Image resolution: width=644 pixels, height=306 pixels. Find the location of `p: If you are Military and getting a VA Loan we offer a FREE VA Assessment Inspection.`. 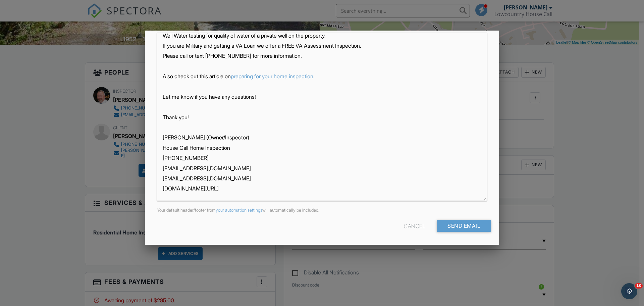

p: If you are Military and getting a VA Loan we offer a FREE VA Assessment Inspection. is located at coordinates (322, 46).